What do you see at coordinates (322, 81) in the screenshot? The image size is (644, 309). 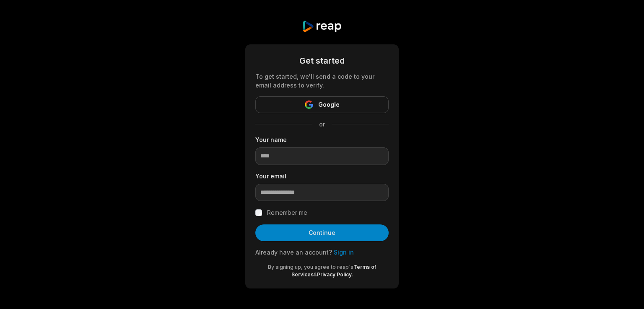 I see `div: To get started, we'll send a code to your email address to verify.` at bounding box center [322, 81].